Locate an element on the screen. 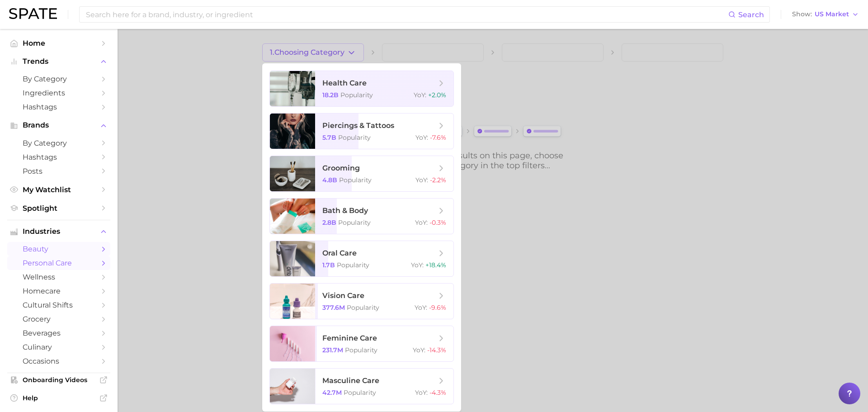 The image size is (868, 412). span: Ingredients is located at coordinates (59, 92).